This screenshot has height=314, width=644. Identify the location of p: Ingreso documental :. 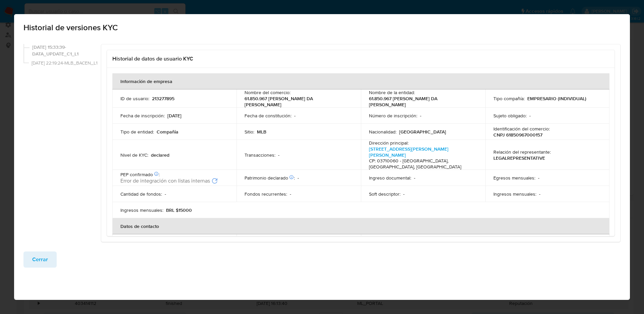
(390, 178).